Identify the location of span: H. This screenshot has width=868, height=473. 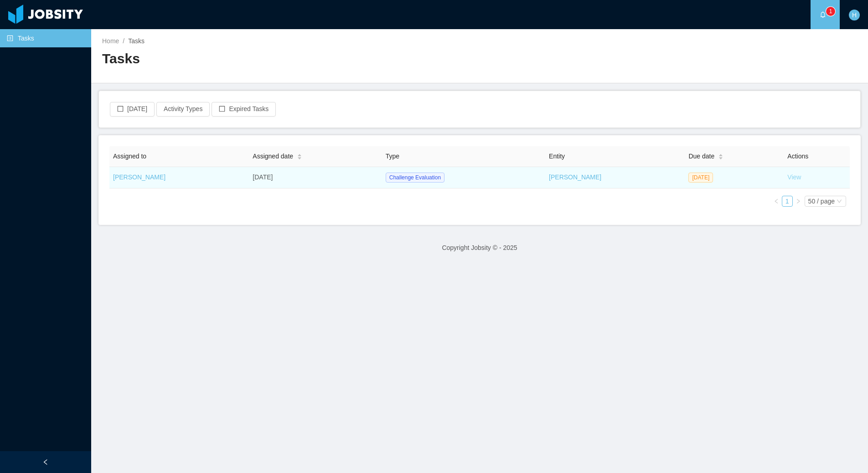
(854, 15).